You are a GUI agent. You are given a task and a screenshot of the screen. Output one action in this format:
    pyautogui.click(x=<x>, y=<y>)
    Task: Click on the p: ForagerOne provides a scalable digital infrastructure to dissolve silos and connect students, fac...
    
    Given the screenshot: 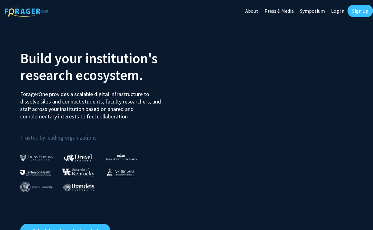 What is the action you would take?
    pyautogui.click(x=91, y=103)
    